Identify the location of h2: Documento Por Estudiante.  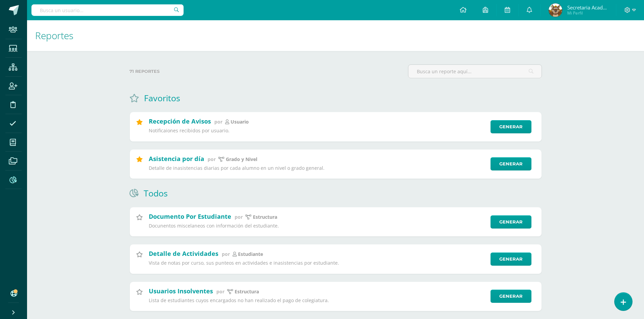
(190, 217).